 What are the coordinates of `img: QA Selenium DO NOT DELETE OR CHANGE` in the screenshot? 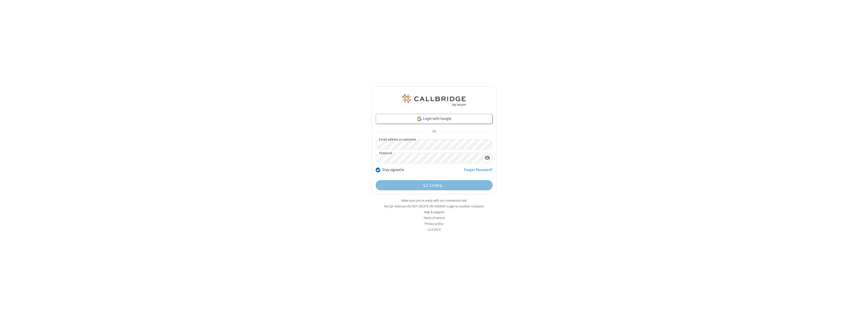 It's located at (434, 101).